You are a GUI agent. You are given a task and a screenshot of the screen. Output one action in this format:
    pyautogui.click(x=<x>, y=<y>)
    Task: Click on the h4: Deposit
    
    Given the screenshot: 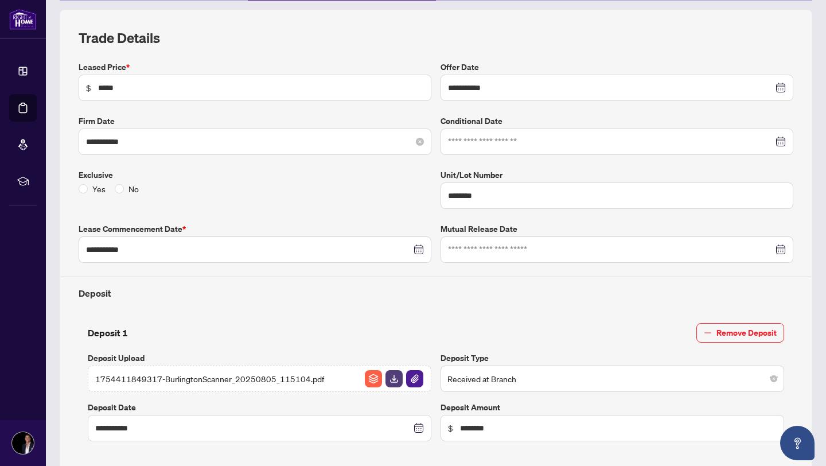 What is the action you would take?
    pyautogui.click(x=436, y=293)
    